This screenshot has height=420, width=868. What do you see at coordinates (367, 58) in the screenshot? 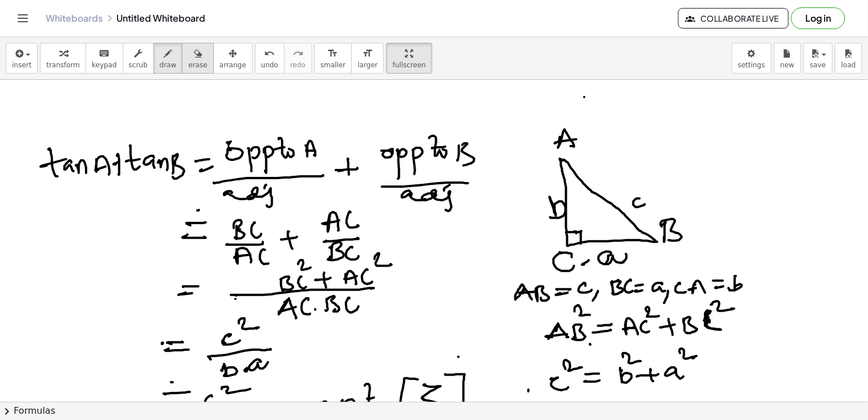
I see `button: format_sizelarger` at bounding box center [367, 58].